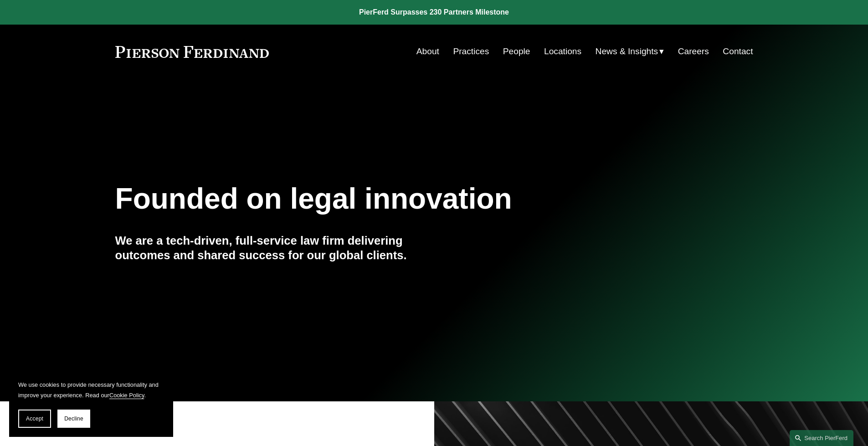 This screenshot has width=868, height=446. Describe the element at coordinates (821, 438) in the screenshot. I see `a: Search this site` at that location.